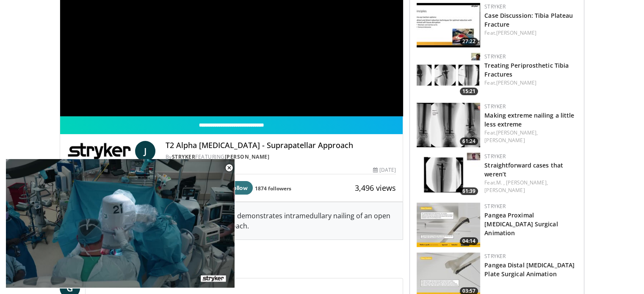 The width and height of the screenshot is (644, 294). Describe the element at coordinates (524, 169) in the screenshot. I see `a: Straightforward cases that weren’t` at that location.